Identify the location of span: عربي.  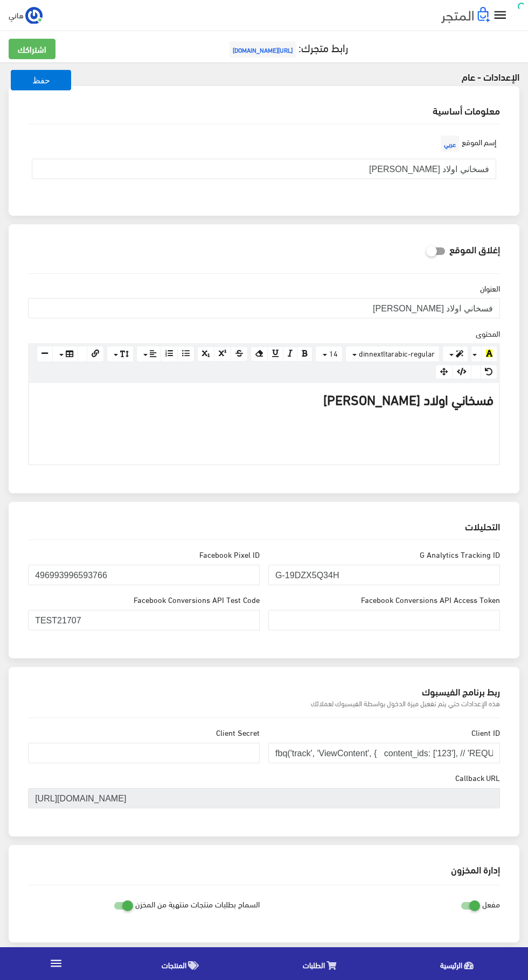
(450, 143).